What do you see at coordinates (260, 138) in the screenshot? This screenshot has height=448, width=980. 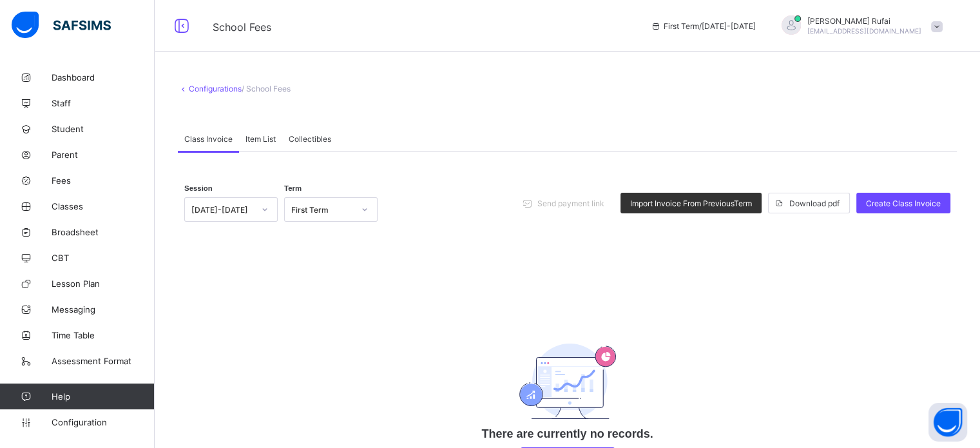 I see `span: Item List` at bounding box center [260, 138].